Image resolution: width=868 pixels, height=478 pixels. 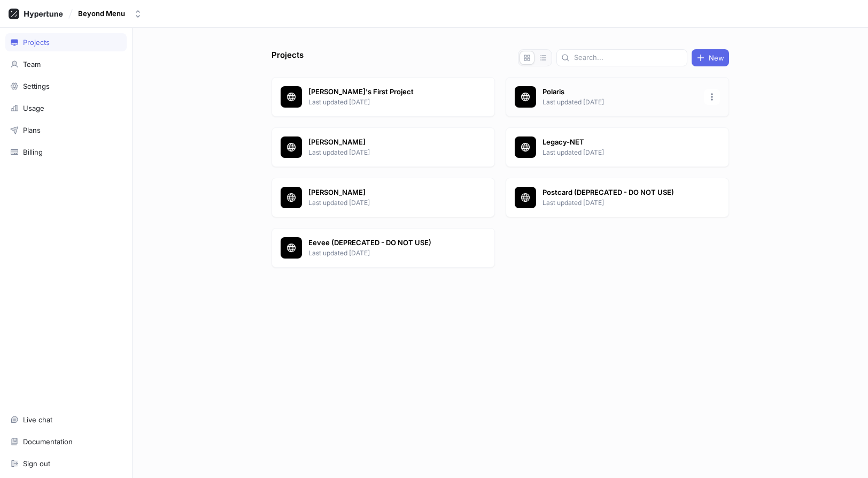 I want to click on a: Usage, so click(x=66, y=108).